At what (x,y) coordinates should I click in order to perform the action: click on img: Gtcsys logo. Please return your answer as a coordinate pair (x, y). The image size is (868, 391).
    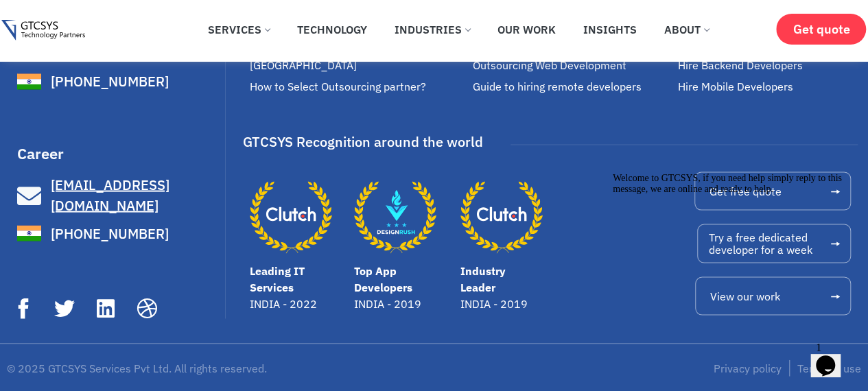
    Looking at the image, I should click on (43, 30).